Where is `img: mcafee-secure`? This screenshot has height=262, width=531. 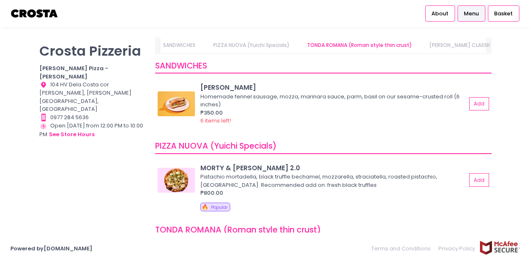 img: mcafee-secure is located at coordinates (500, 247).